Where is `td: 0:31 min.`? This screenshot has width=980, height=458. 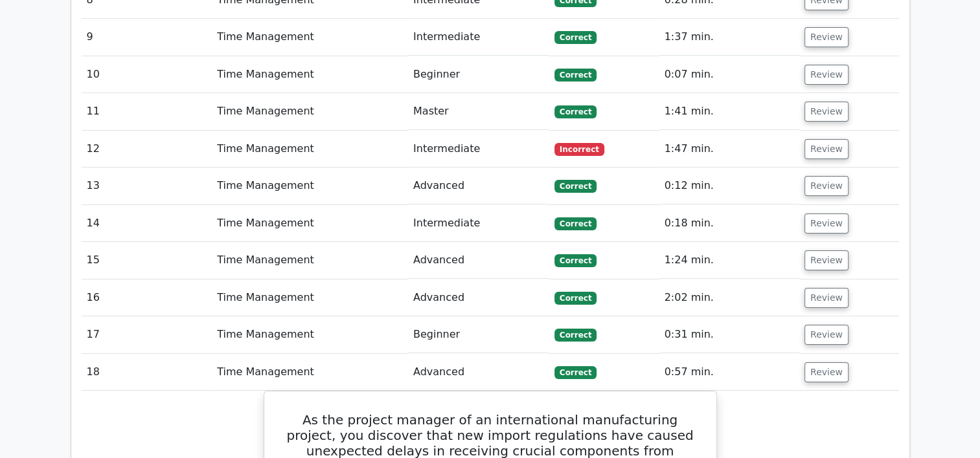 td: 0:31 min. is located at coordinates (729, 334).